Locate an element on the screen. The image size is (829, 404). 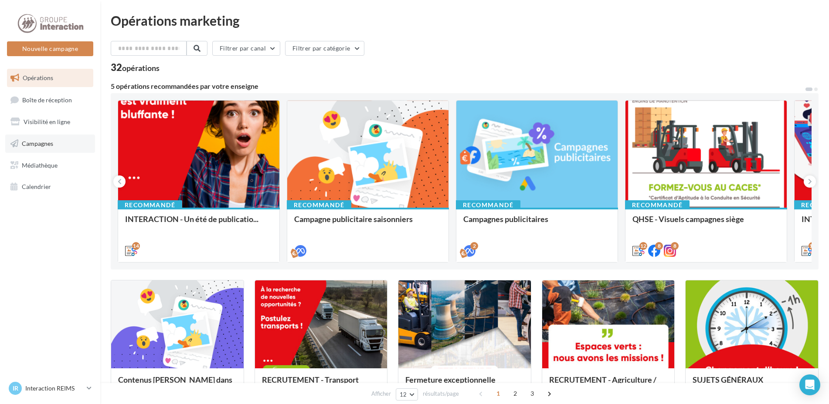
a: IR Interaction REIMS is located at coordinates (50, 389).